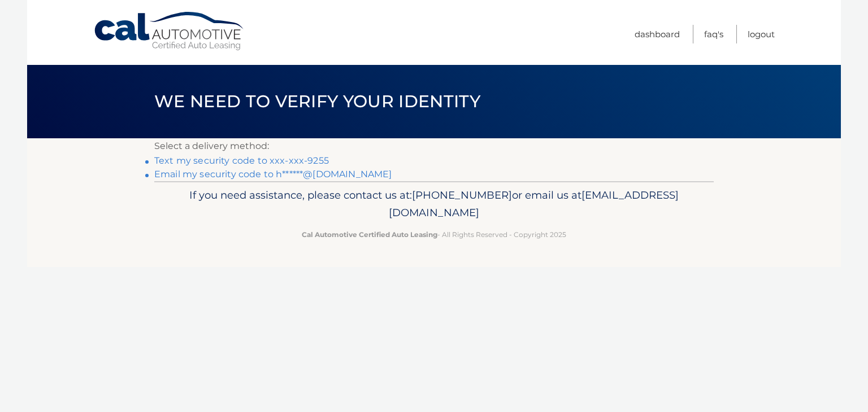 The height and width of the screenshot is (412, 868). I want to click on a: Logout, so click(762, 34).